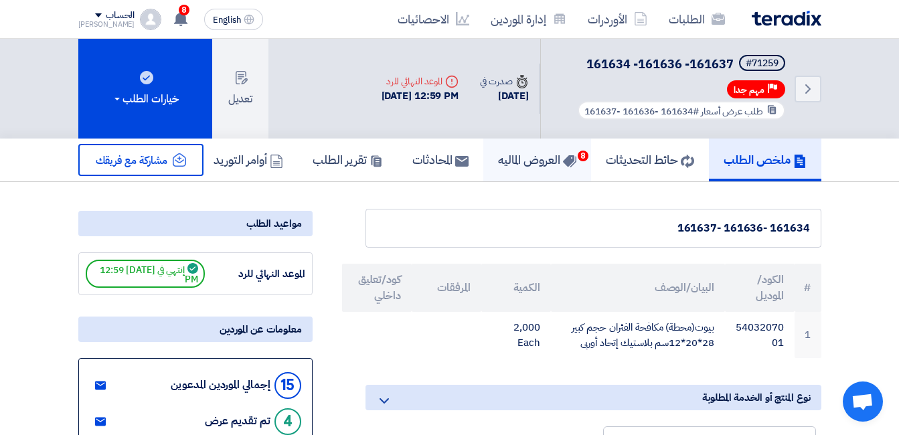 Image resolution: width=899 pixels, height=435 pixels. What do you see at coordinates (749, 90) in the screenshot?
I see `span: مهم جدا` at bounding box center [749, 90].